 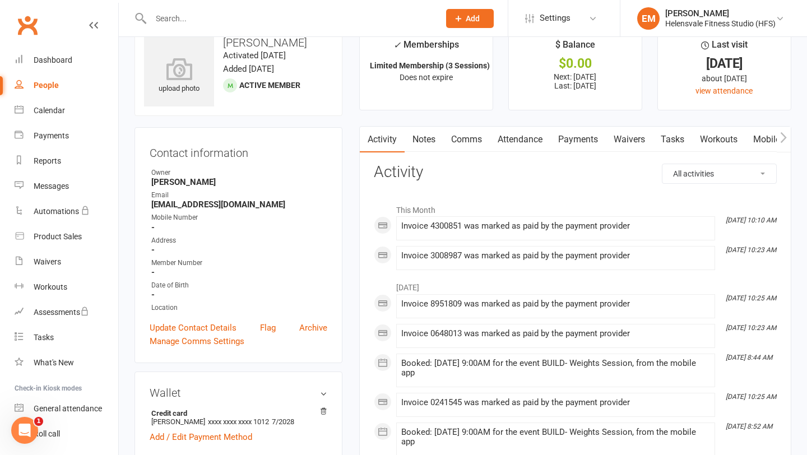 I want to click on div: Payments, so click(x=51, y=136).